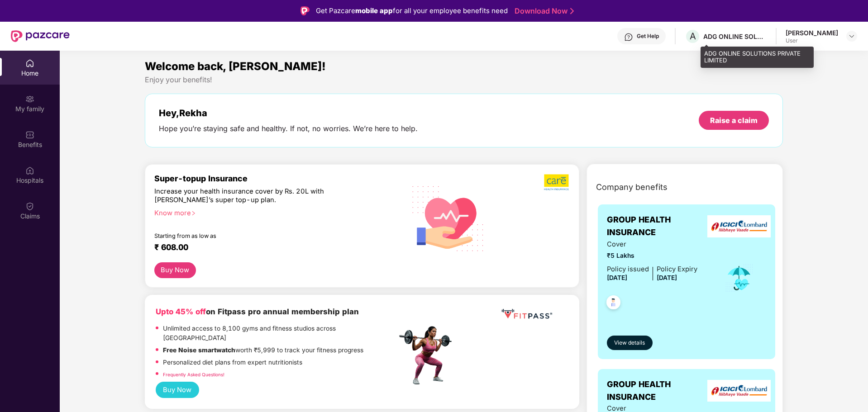  What do you see at coordinates (193, 213) in the screenshot?
I see `span: right` at bounding box center [193, 213].